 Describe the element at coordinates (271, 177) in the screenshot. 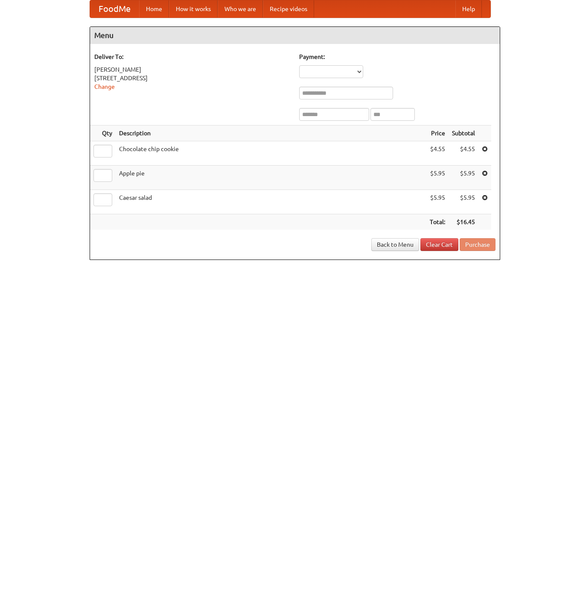

I see `td: Apple pie` at that location.